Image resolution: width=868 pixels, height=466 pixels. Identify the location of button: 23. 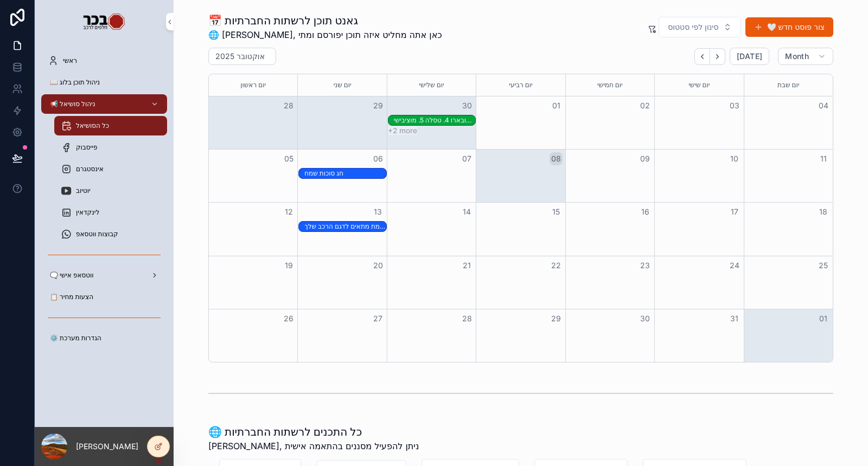
(645, 265).